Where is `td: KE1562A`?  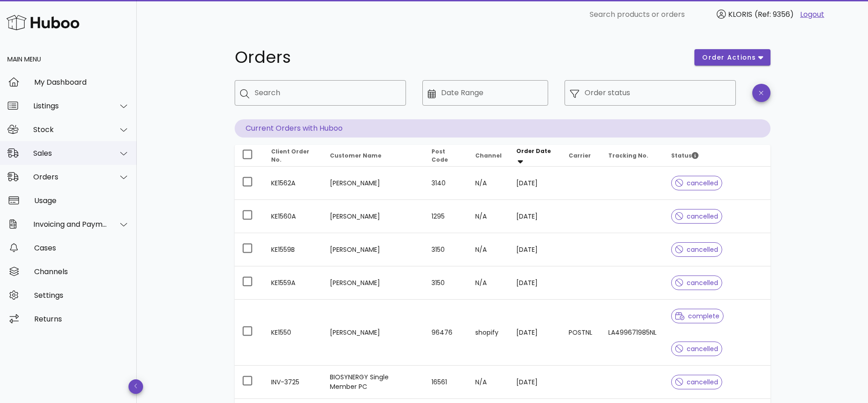 td: KE1562A is located at coordinates (293, 183).